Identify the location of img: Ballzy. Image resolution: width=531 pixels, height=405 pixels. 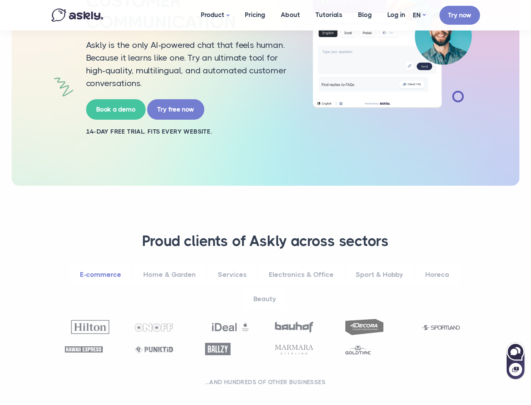
(218, 349).